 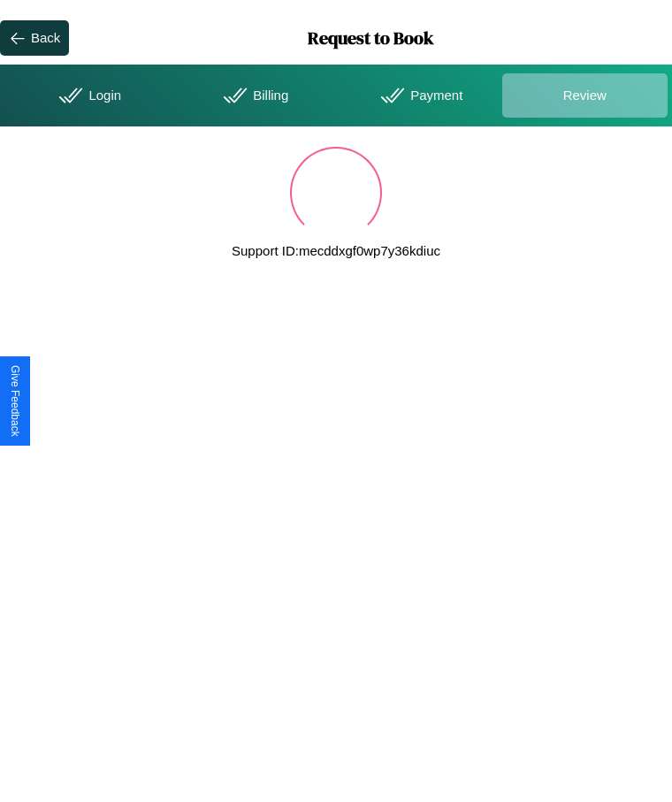 I want to click on div: Back, so click(x=45, y=37).